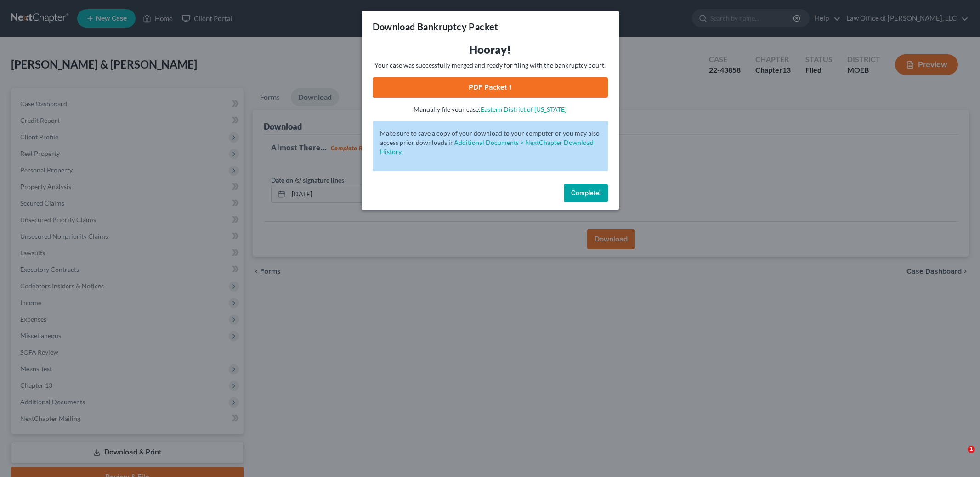 Image resolution: width=980 pixels, height=477 pixels. I want to click on a: Additional Documents > NextChapter Download History., so click(487, 147).